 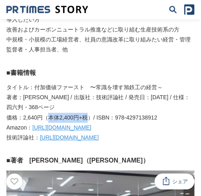 I want to click on p: タイトル：付加価値ファースト 〜常識を壊す旭鉄工の経営～, so click(x=101, y=87).